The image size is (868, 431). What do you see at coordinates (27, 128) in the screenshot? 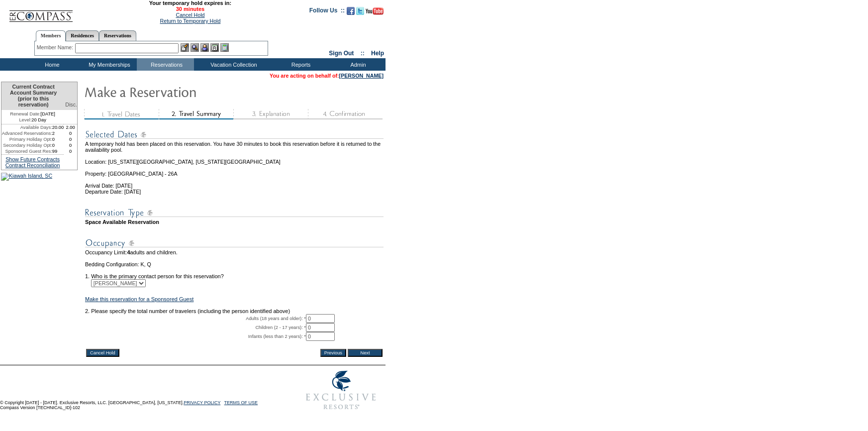
I see `td: Available Days:` at bounding box center [27, 128].